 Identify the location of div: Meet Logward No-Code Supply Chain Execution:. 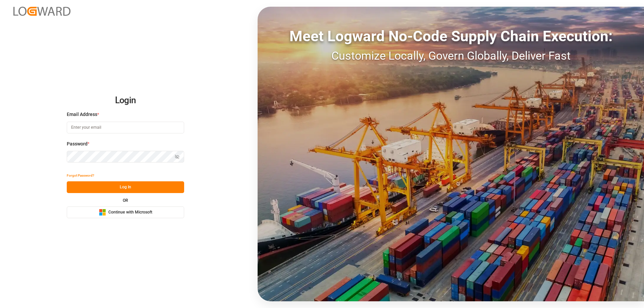
(451, 36).